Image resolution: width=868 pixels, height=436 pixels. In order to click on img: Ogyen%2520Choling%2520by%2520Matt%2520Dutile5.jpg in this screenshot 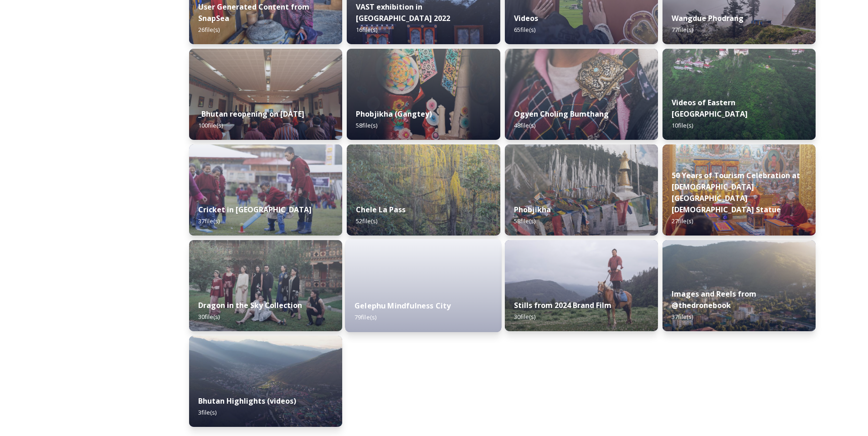, I will do `click(582, 94)`.